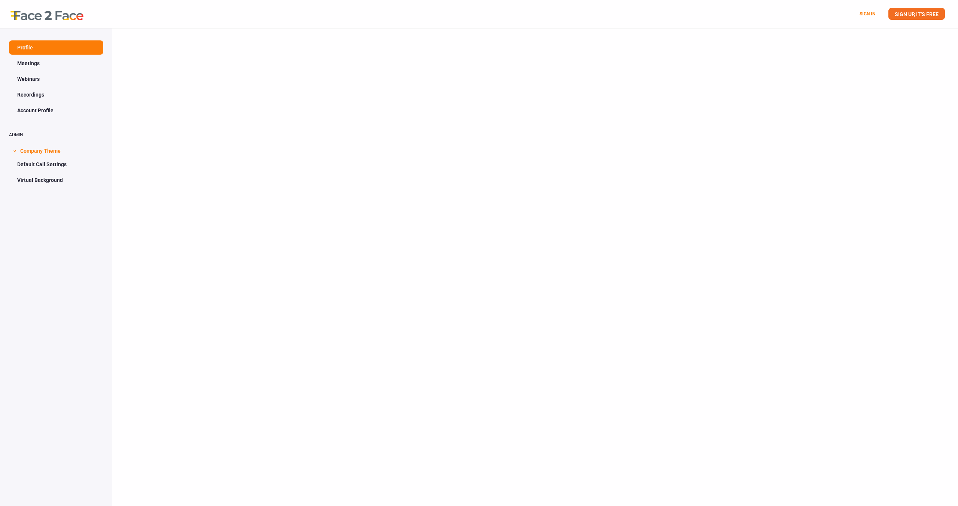  Describe the element at coordinates (56, 110) in the screenshot. I see `a: Account Profile` at that location.